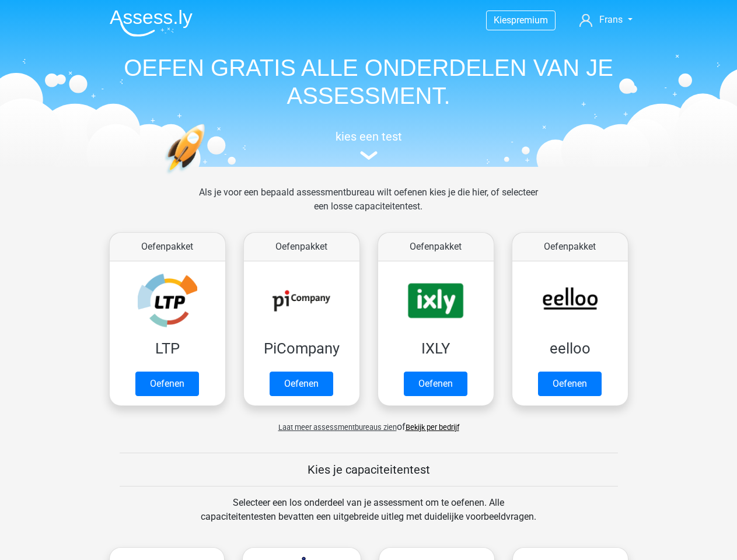 Image resolution: width=737 pixels, height=560 pixels. What do you see at coordinates (369, 156) in the screenshot?
I see `img: assessment` at bounding box center [369, 156].